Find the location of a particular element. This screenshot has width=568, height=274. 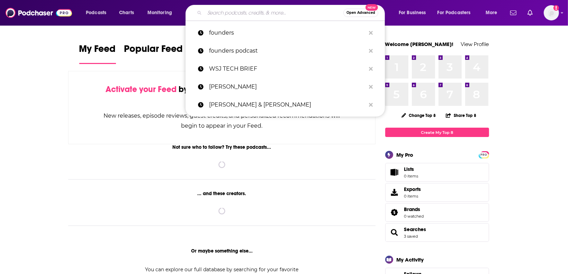

span: Monitoring is located at coordinates (159, 13).